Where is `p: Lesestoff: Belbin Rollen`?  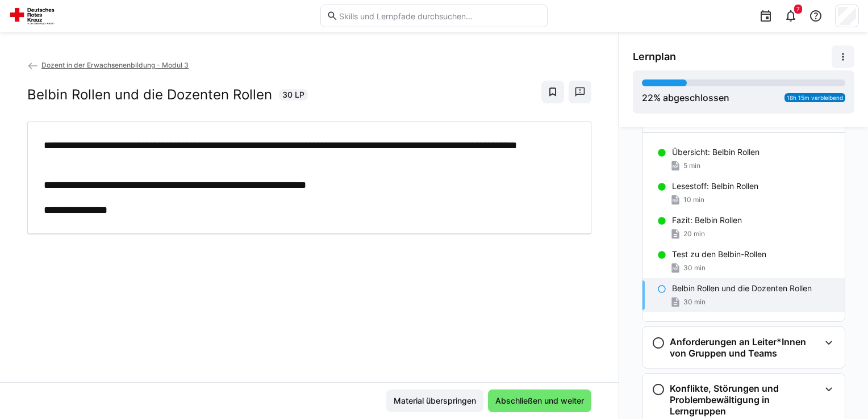 p: Lesestoff: Belbin Rollen is located at coordinates (716, 186).